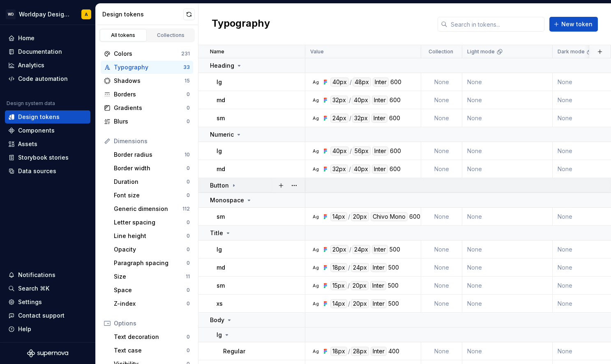 The width and height of the screenshot is (611, 364). I want to click on a: Border radius10, so click(152, 155).